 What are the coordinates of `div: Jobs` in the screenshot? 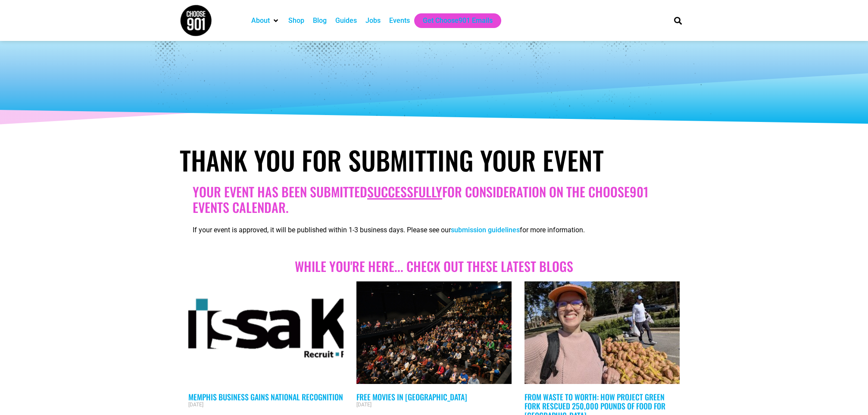 It's located at (373, 21).